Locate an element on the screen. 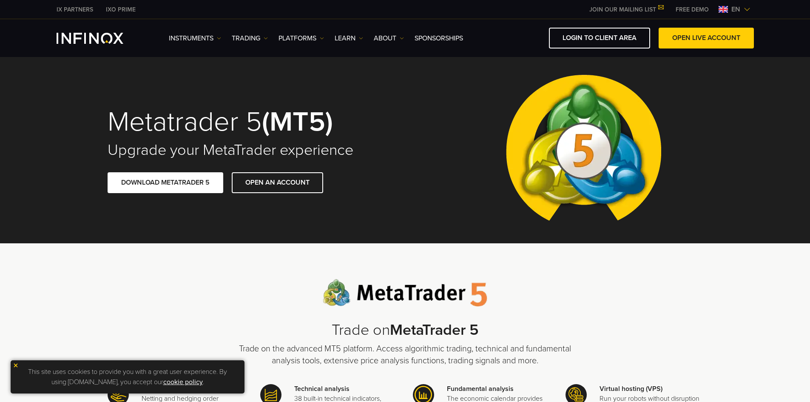 The width and height of the screenshot is (810, 402). span: en is located at coordinates (735, 9).